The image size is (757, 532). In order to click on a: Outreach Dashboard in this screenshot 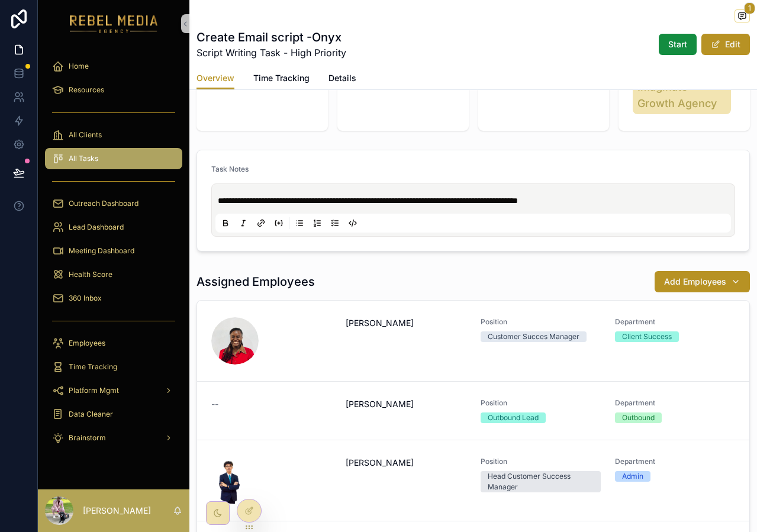, I will do `click(114, 203)`.